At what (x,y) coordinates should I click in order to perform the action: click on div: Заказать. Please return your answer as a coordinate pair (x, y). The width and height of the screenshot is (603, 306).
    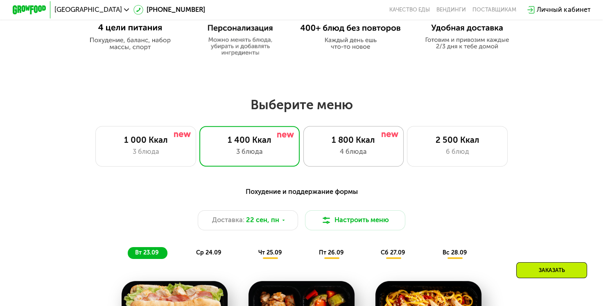
    Looking at the image, I should click on (551, 270).